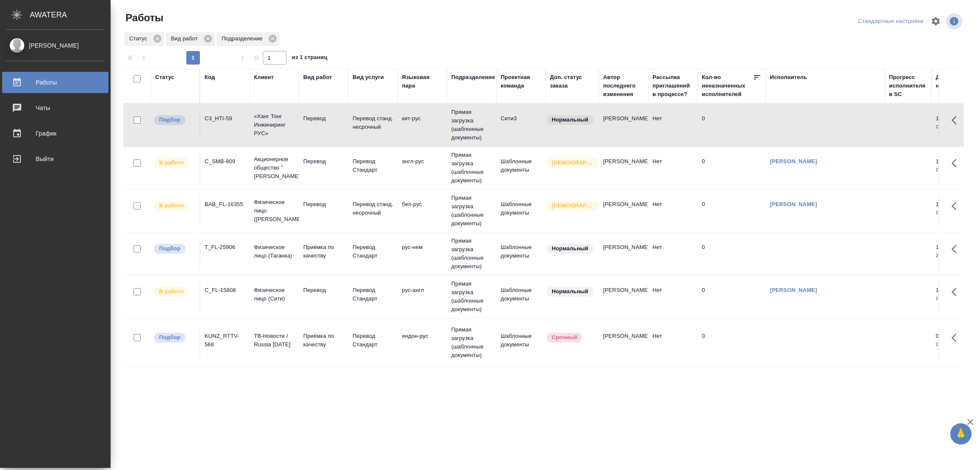  What do you see at coordinates (943, 247) in the screenshot?
I see `p: 18.08,` at bounding box center [943, 247].